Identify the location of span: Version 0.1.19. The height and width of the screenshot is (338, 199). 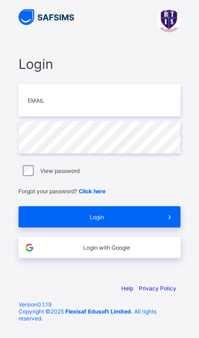
(99, 304).